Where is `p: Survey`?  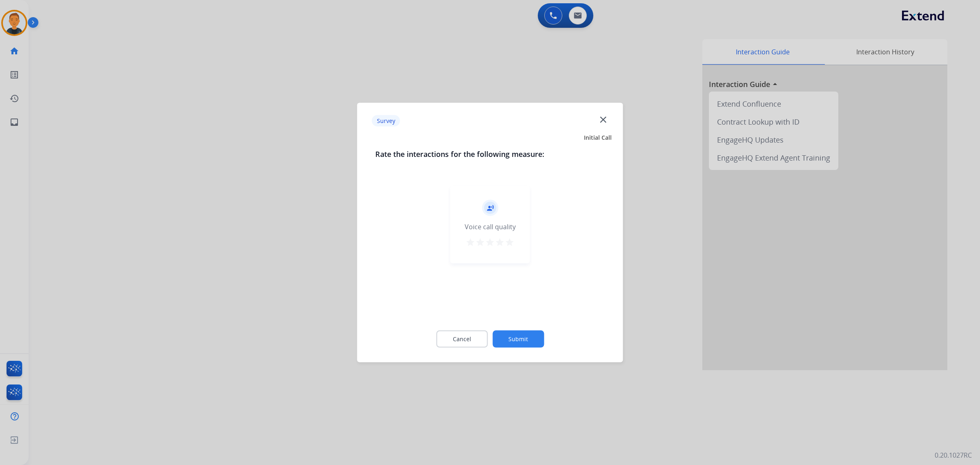 p: Survey is located at coordinates (386, 121).